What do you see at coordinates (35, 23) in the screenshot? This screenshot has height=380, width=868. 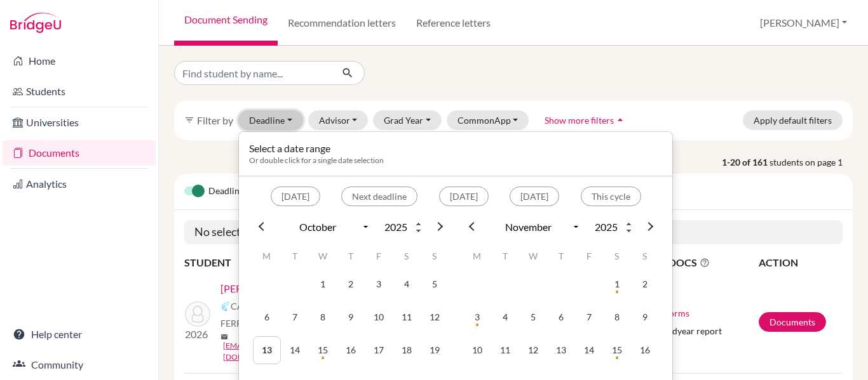 I see `img: Bridge-U` at bounding box center [35, 23].